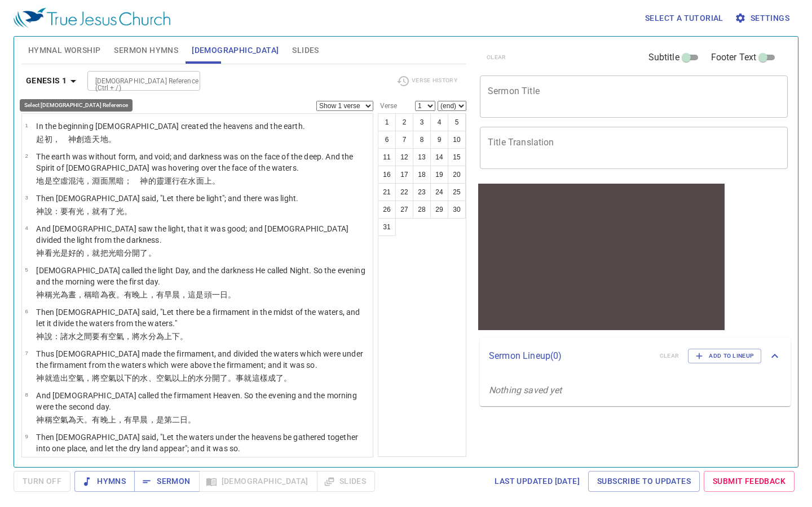 The image size is (812, 507). Describe the element at coordinates (172, 420) in the screenshot. I see `wh1242: ，是第二` at that location.